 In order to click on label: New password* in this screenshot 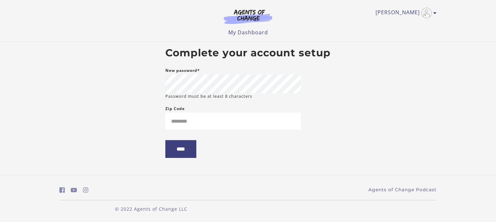, I will do `click(182, 70)`.